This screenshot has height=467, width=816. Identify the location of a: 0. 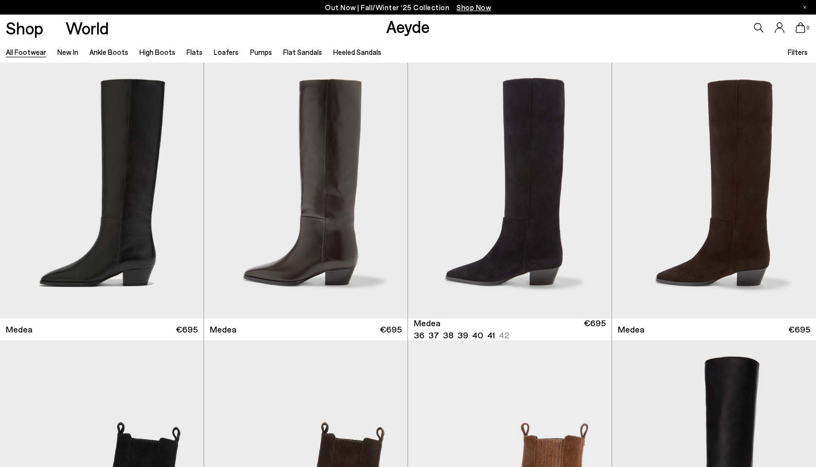
(800, 28).